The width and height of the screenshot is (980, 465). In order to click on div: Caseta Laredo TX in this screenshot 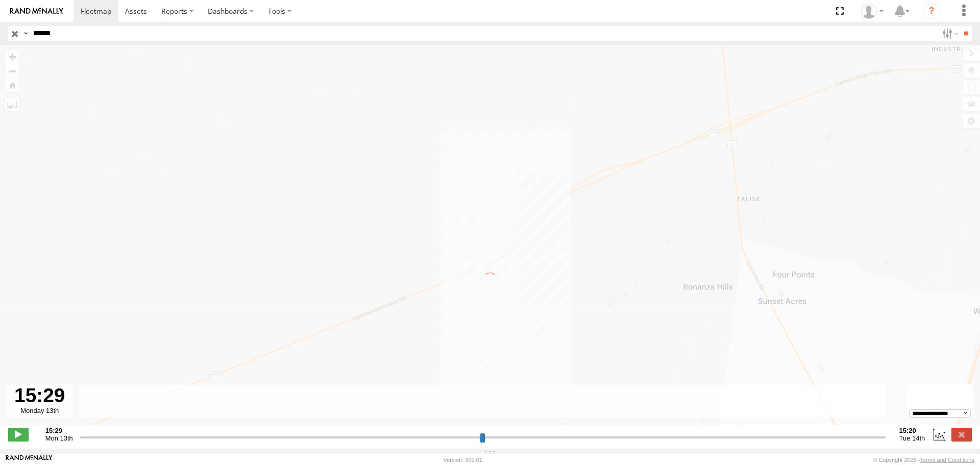, I will do `click(873, 11)`.